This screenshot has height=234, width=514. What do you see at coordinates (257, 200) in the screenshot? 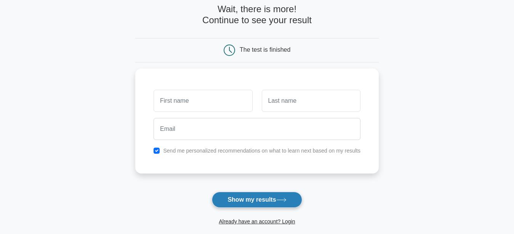
I see `button: Show my results` at bounding box center [257, 200].